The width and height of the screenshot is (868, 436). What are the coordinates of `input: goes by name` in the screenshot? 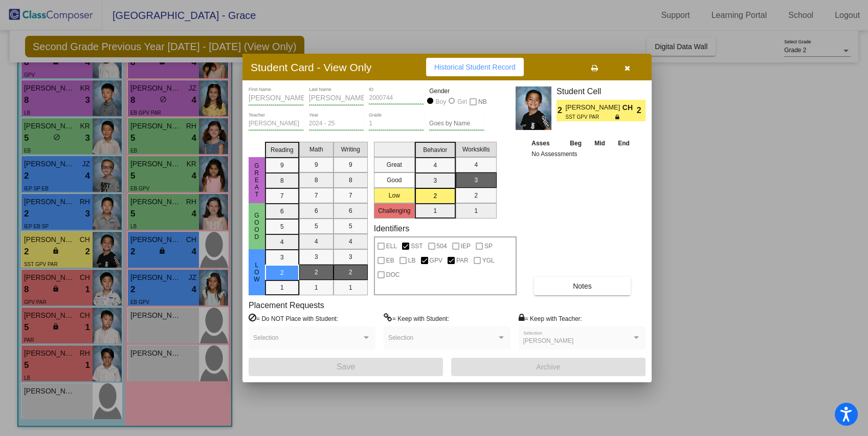 It's located at (457, 124).